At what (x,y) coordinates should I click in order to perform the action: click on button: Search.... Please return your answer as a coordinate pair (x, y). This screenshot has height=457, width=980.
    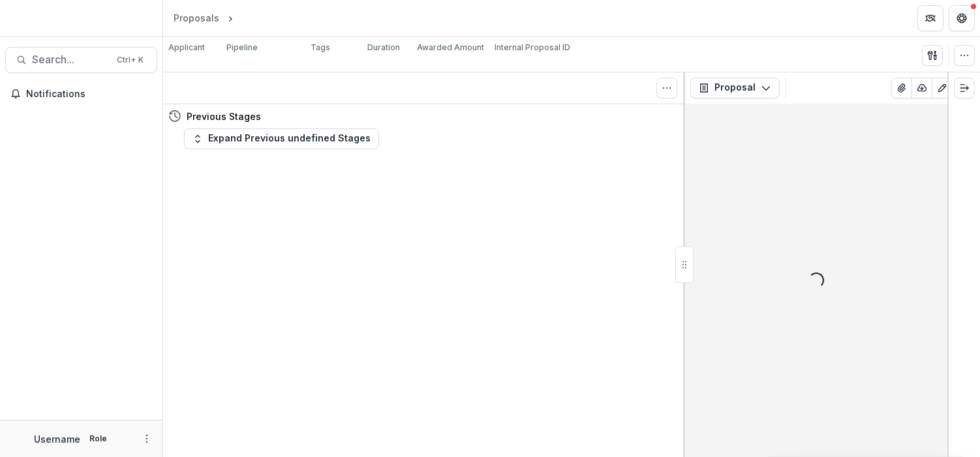
    Looking at the image, I should click on (81, 60).